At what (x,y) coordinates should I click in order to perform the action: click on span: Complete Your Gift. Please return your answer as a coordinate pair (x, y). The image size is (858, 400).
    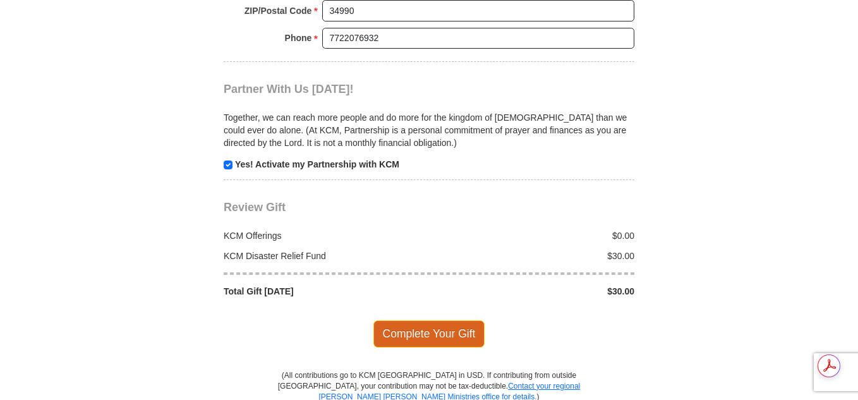
    Looking at the image, I should click on (429, 334).